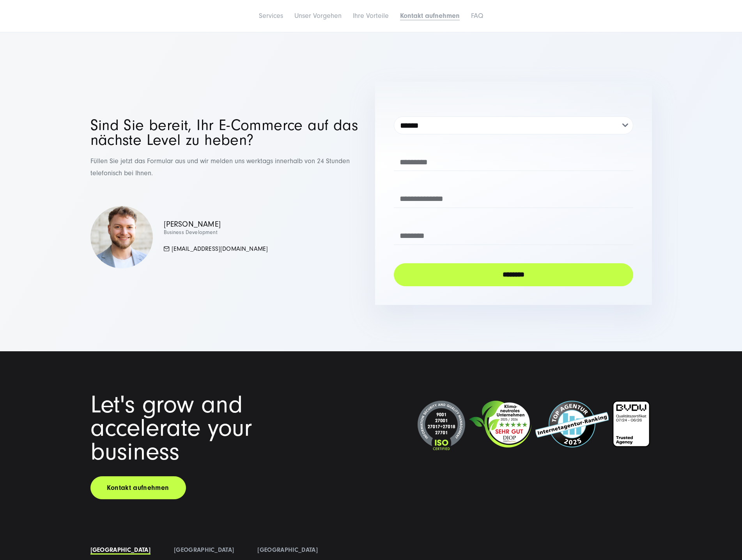  I want to click on img: BVDW-Zertifizierung-Weiß, so click(631, 423).